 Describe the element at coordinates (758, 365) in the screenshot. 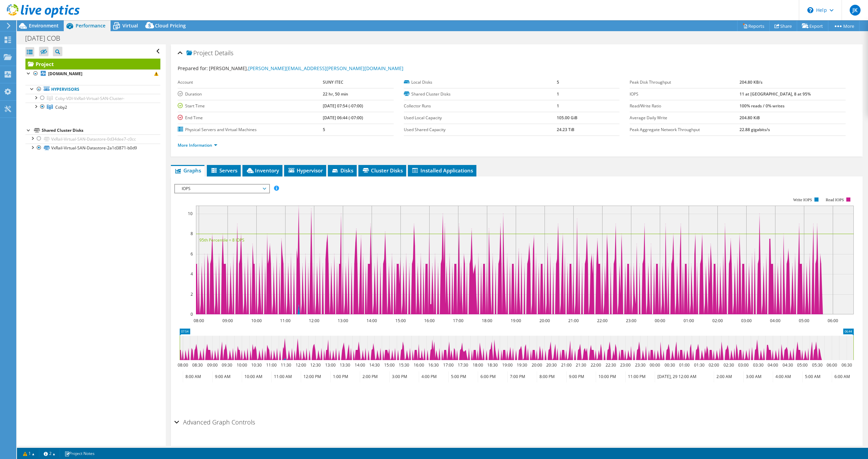

I see `text: 03:30` at that location.